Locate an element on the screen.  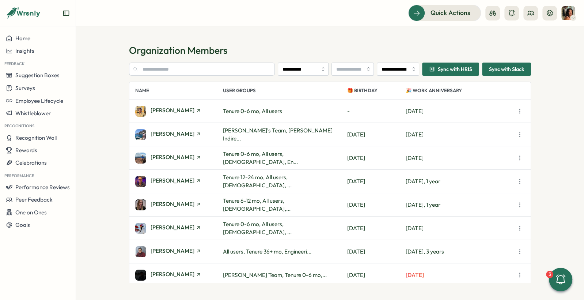
button: Quick Actions is located at coordinates (444, 13).